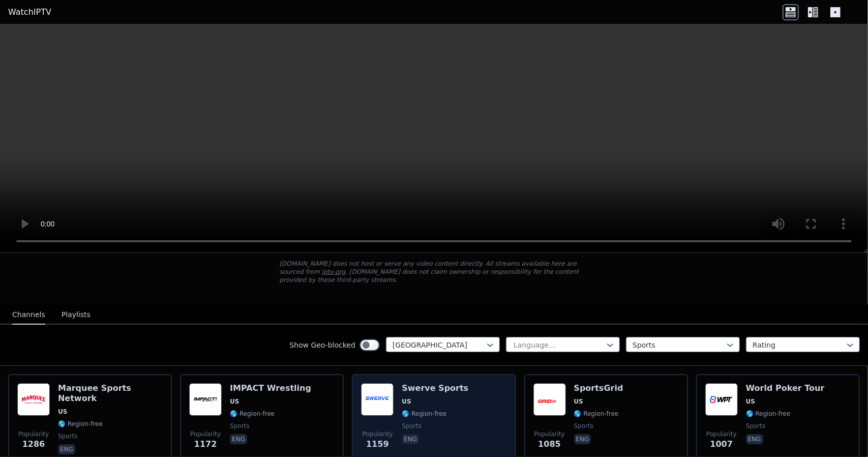 The width and height of the screenshot is (868, 457). What do you see at coordinates (549, 444) in the screenshot?
I see `span: 1085` at bounding box center [549, 444].